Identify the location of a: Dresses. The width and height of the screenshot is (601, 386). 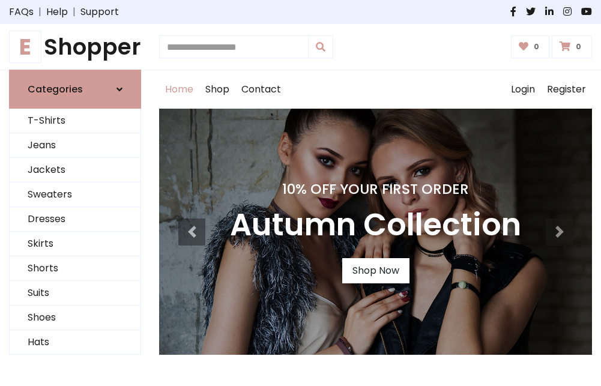
(75, 219).